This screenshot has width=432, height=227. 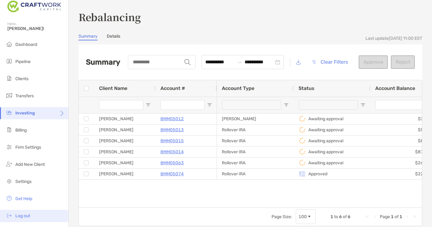 I want to click on a: Details, so click(x=113, y=37).